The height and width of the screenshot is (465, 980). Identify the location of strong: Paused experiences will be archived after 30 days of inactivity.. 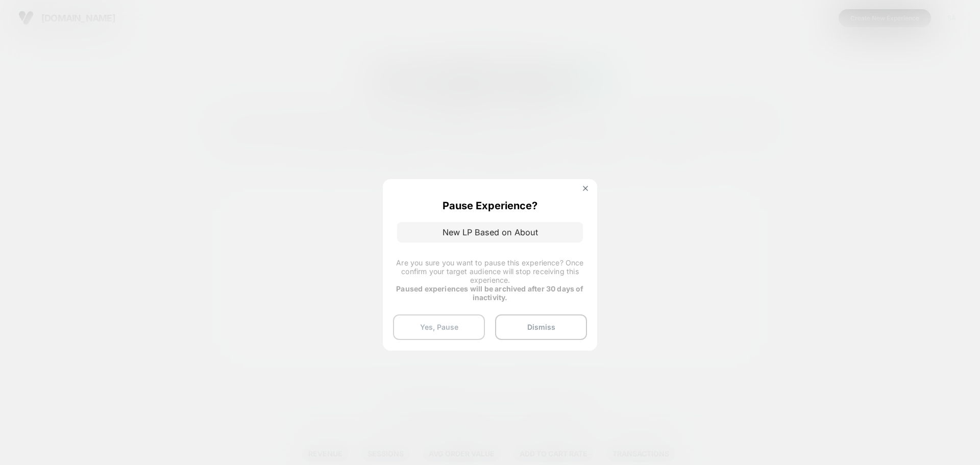
(489, 293).